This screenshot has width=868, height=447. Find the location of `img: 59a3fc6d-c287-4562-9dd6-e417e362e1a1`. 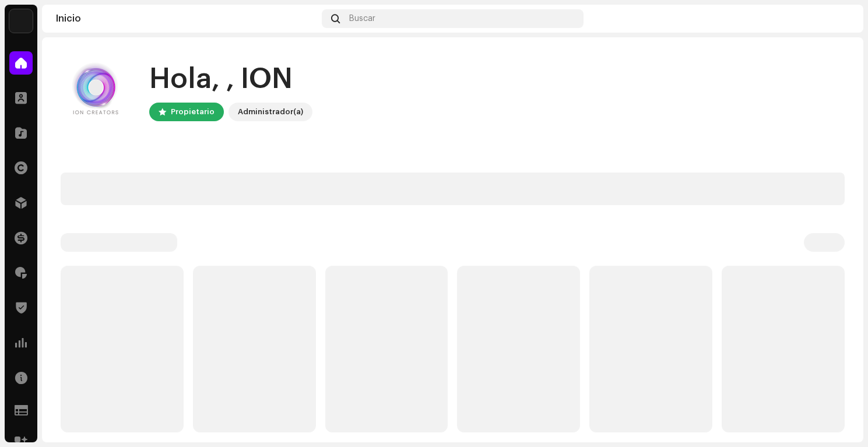

img: 59a3fc6d-c287-4562-9dd6-e417e362e1a1 is located at coordinates (21, 21).